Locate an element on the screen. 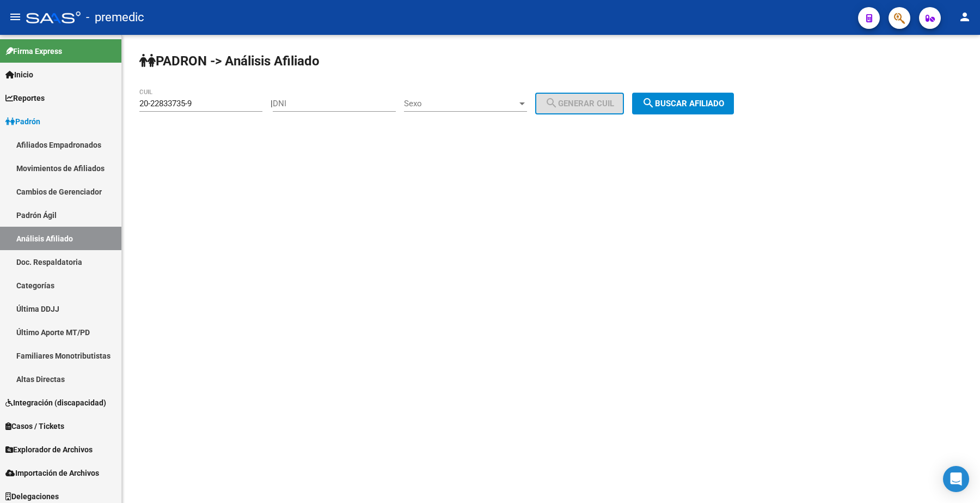 The height and width of the screenshot is (503, 980). span: Generar CUIL is located at coordinates (579, 104).